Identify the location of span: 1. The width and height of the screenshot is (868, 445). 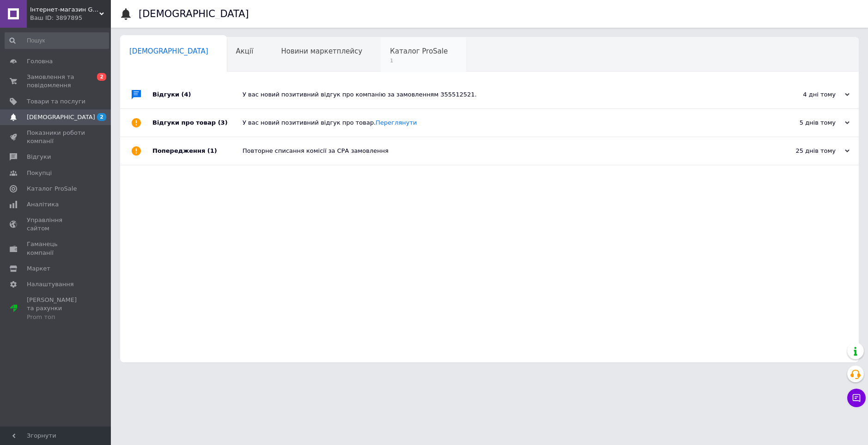
(418, 61).